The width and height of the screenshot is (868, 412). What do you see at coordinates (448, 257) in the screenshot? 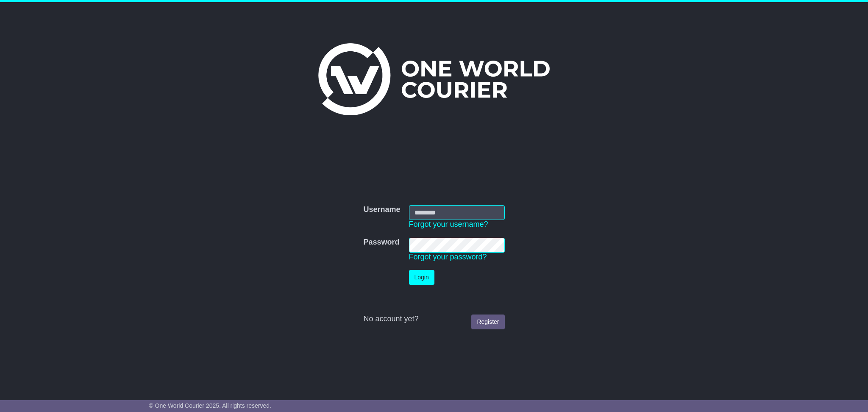
I see `a: Forgot your password?` at bounding box center [448, 257].